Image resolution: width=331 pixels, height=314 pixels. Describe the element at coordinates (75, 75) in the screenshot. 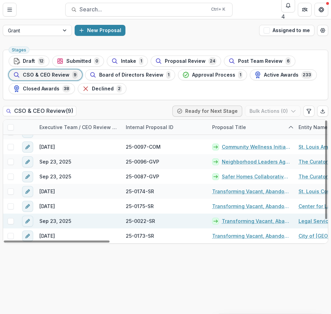

I see `span: 9` at that location.